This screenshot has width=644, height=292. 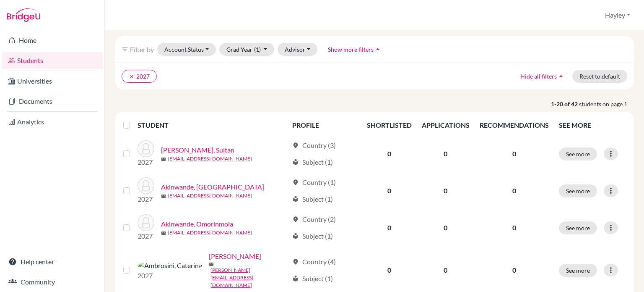 What do you see at coordinates (599, 76) in the screenshot?
I see `button: Reset to default` at bounding box center [599, 76].